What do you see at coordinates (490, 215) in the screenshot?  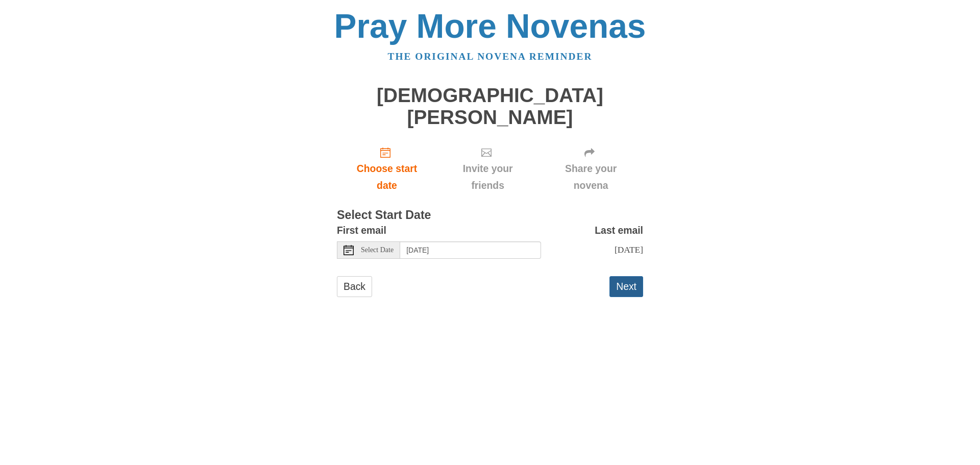 I see `h3: Select Start Date` at bounding box center [490, 215].